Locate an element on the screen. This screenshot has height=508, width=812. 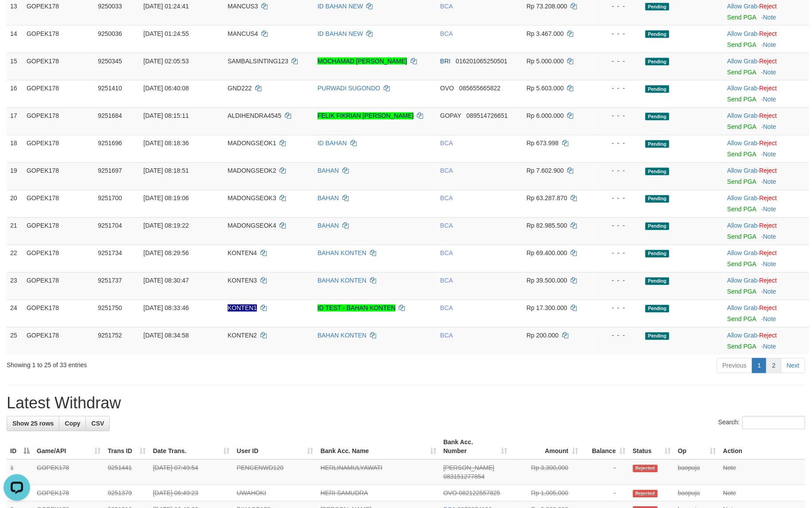
span: ALDIHENDRA4545 is located at coordinates (254, 116).